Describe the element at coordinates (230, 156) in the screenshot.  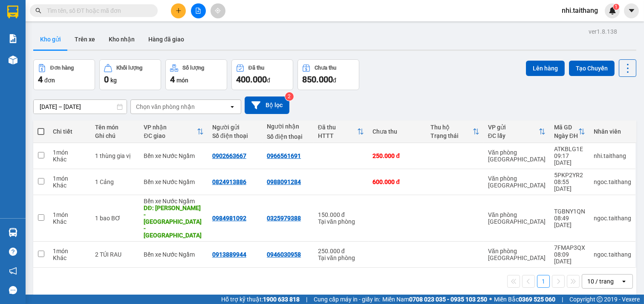
I see `div: 0902663667` at that location.